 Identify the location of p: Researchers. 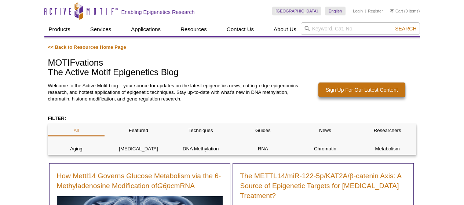
(387, 131).